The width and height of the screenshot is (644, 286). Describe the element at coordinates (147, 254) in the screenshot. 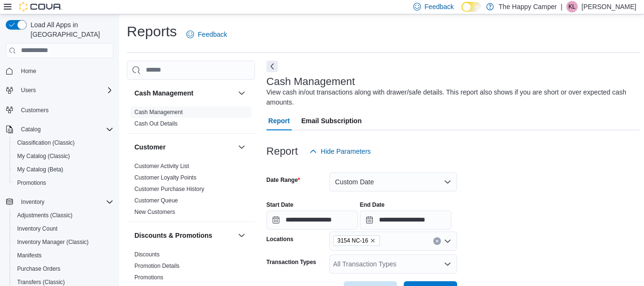

I see `span: Discounts` at that location.